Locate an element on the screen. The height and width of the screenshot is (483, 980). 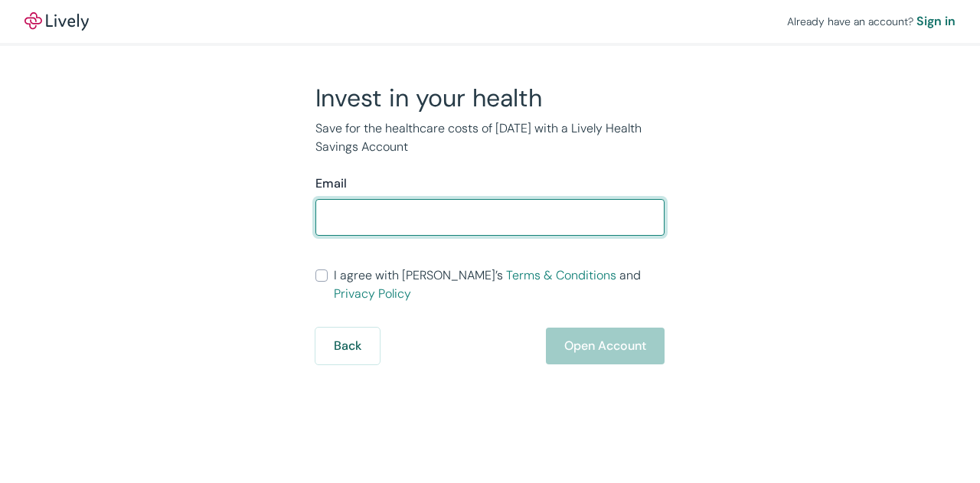
img: Lively is located at coordinates (56, 22).